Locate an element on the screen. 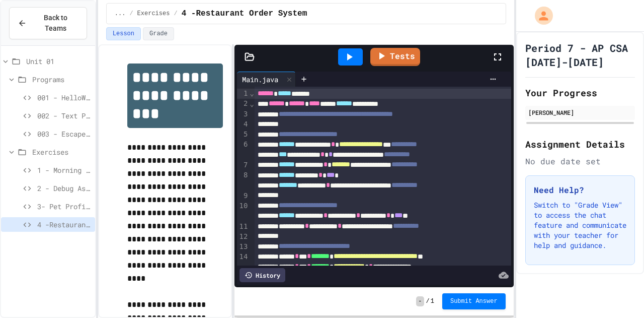  div: 8 is located at coordinates (243, 180).